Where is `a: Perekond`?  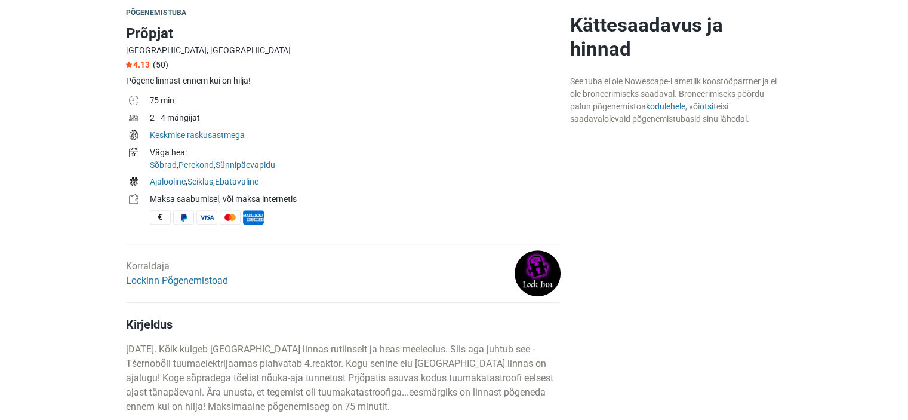
a: Perekond is located at coordinates (196, 165).